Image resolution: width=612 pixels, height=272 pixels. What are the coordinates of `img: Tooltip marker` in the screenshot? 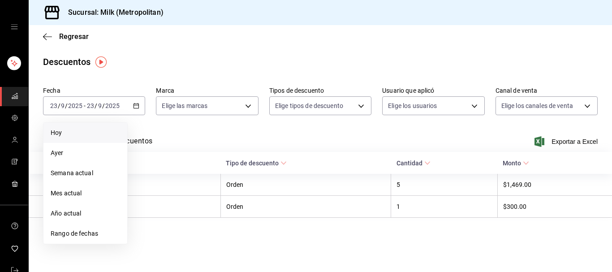 It's located at (101, 62).